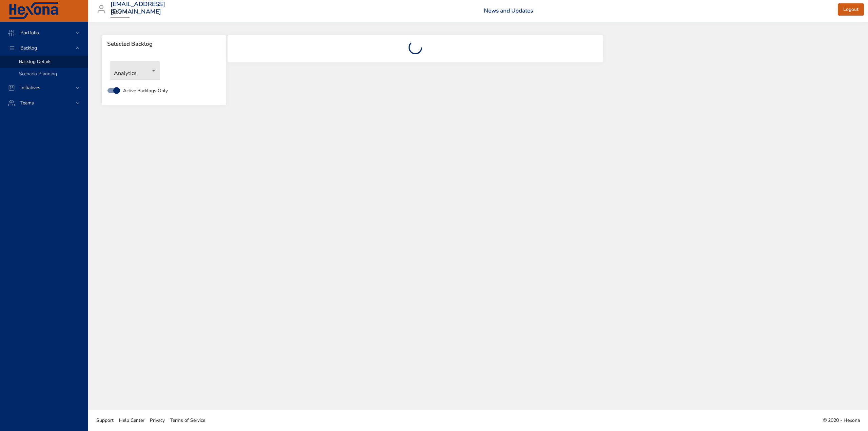 This screenshot has width=868, height=431. Describe the element at coordinates (27, 103) in the screenshot. I see `span: Teams` at that location.